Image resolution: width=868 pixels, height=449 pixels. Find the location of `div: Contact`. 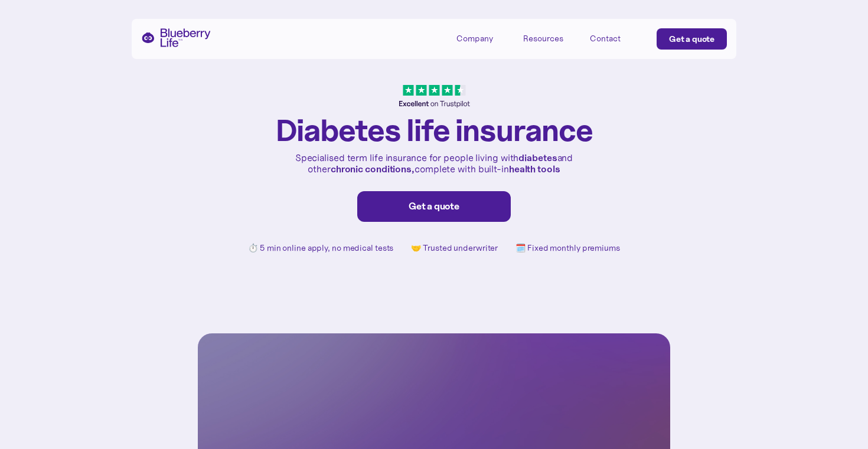

div: Contact is located at coordinates (606, 38).